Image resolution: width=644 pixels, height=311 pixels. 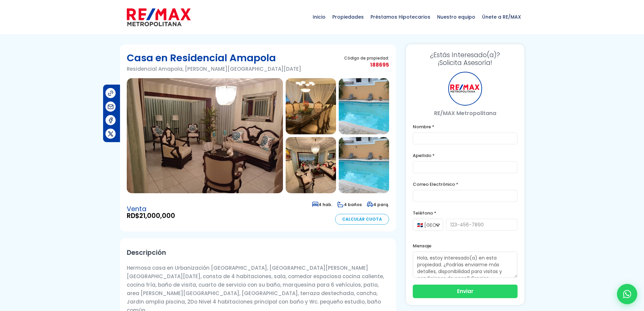 What do you see at coordinates (214, 58) in the screenshot?
I see `h1: Casa en Residencial Amapola` at bounding box center [214, 58].